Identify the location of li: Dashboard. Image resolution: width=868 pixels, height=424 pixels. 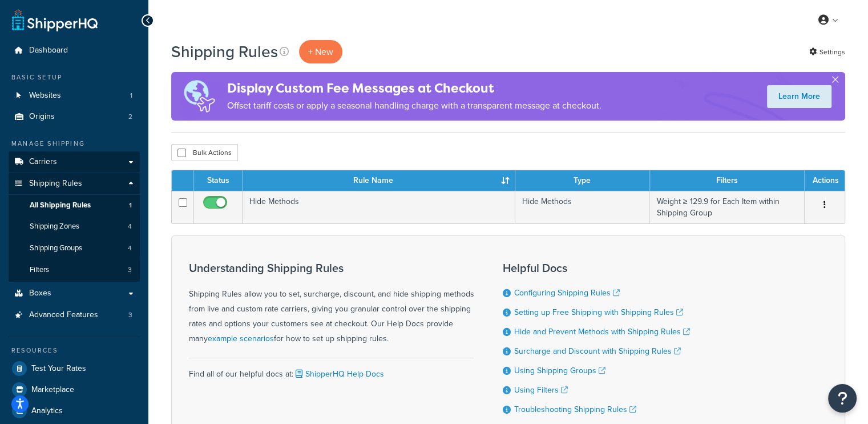
(74, 50).